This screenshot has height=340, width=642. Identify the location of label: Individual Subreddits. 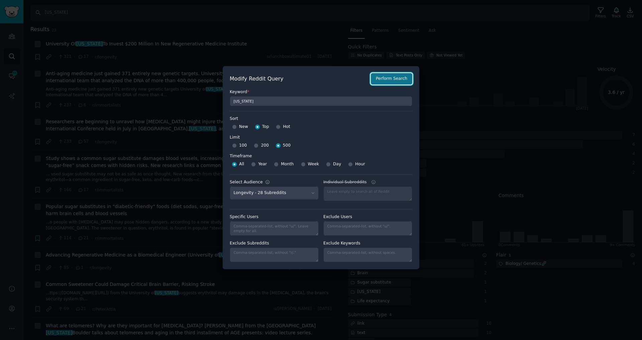
(368, 182).